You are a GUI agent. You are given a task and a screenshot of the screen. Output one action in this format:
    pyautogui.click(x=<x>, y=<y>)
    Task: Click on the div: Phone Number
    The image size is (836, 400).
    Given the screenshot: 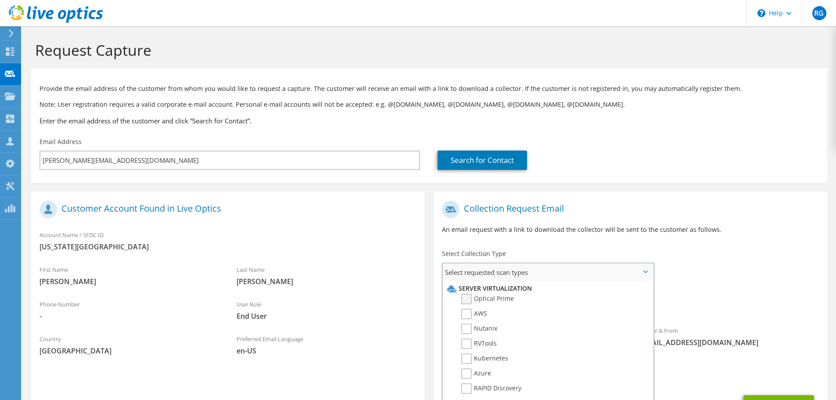 What is the action you would take?
    pyautogui.click(x=129, y=310)
    